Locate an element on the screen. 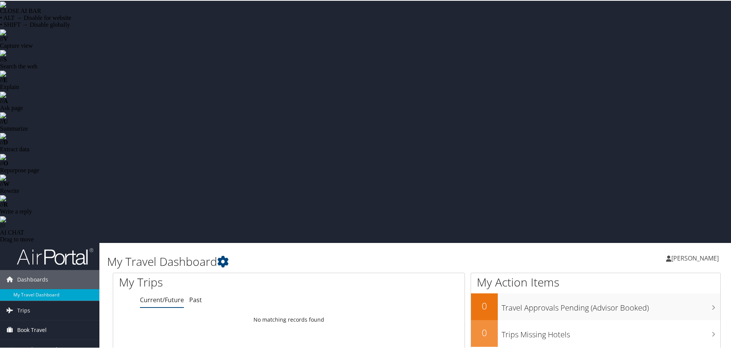 This screenshot has height=348, width=731. h1: My Action Items is located at coordinates (595, 282).